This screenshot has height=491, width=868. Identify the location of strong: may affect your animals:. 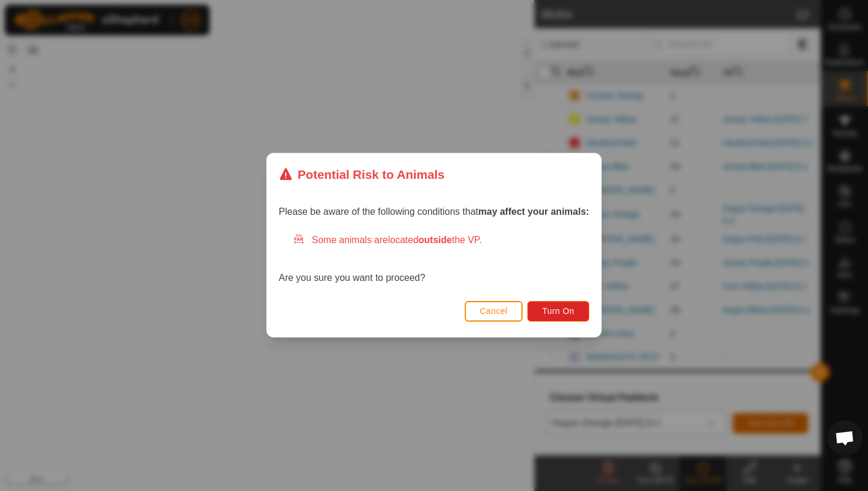
(533, 212).